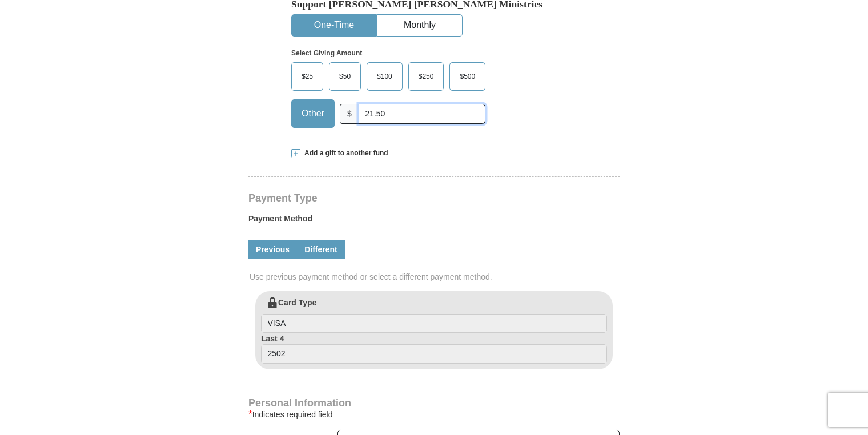 This screenshot has width=868, height=435. What do you see at coordinates (344, 153) in the screenshot?
I see `span: Add a gift to another fund` at bounding box center [344, 153].